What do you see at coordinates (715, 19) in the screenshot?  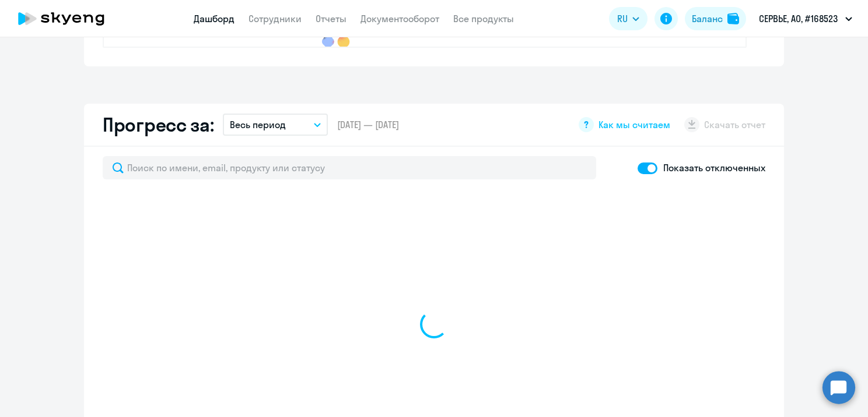 I see `a: Балансbalance` at bounding box center [715, 19].